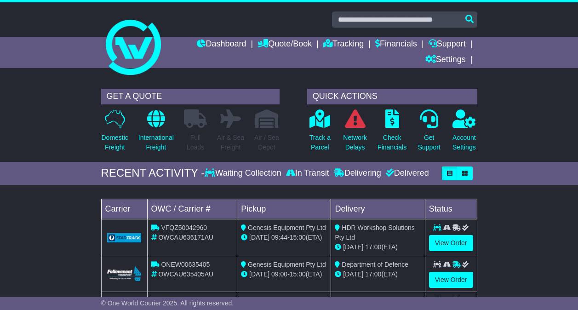 This screenshot has height=310, width=578. I want to click on span: OWCAU636171AU, so click(186, 237).